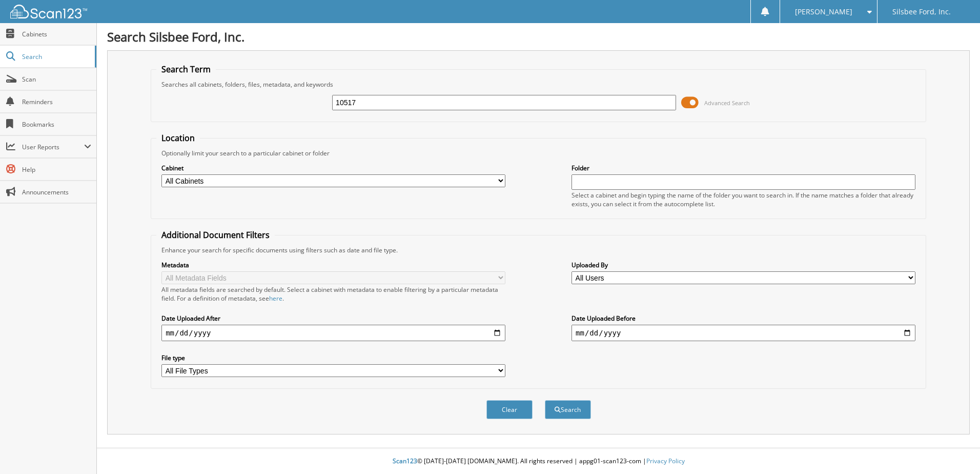 This screenshot has width=980, height=474. Describe the element at coordinates (56, 101) in the screenshot. I see `span: Reminders` at that location.